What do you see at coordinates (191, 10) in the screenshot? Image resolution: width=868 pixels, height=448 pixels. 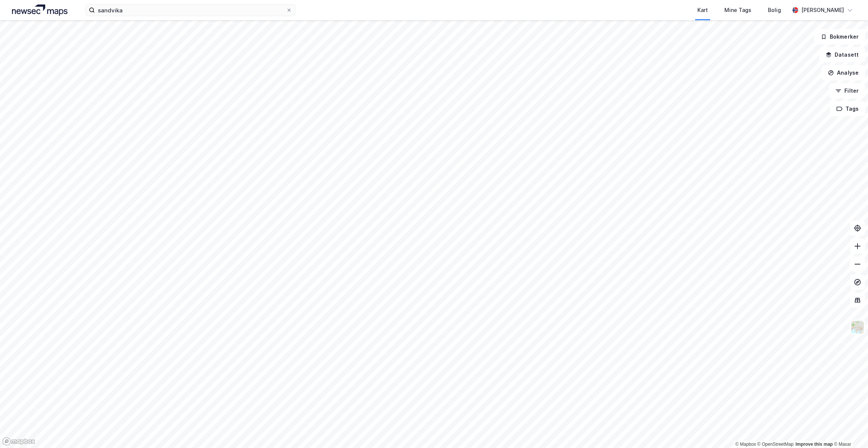 I see `input: Søk på adresse, matrikkel, gårdeiere, leietakere eller personer` at bounding box center [191, 10].